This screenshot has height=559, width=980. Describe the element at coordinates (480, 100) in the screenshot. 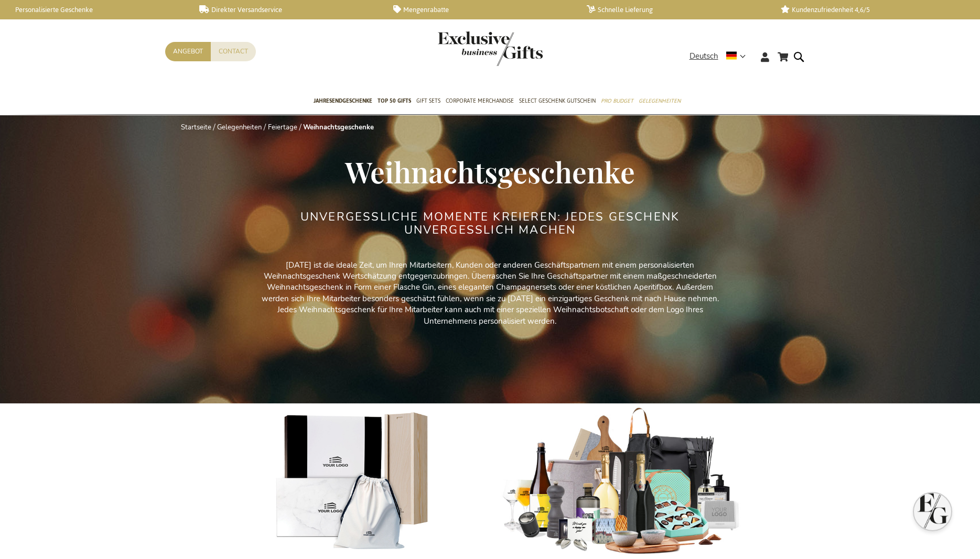

I see `span: Corporate Merchandise` at that location.